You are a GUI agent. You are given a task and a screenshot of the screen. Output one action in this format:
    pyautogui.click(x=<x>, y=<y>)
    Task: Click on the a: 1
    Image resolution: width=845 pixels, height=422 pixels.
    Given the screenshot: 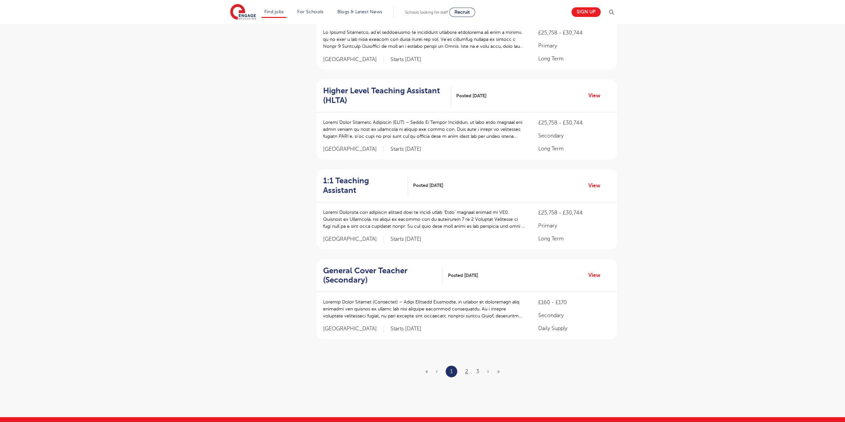 What is the action you would take?
    pyautogui.click(x=451, y=371)
    